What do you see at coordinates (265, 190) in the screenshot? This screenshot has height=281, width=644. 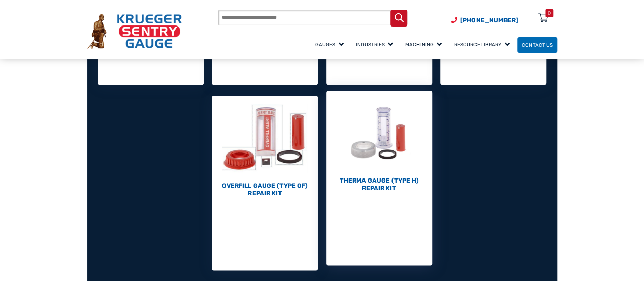 I see `h2: Overfill Gauge (Type OF) Repair Kit` at bounding box center [265, 190].